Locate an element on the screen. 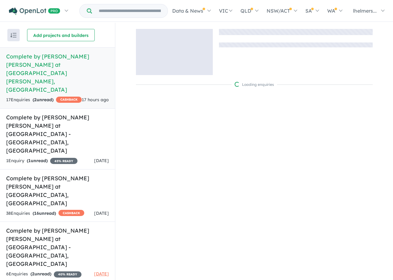 Image resolution: width=393 pixels, height=280 pixels. img: Openlot PRO Logo White is located at coordinates (34, 11).